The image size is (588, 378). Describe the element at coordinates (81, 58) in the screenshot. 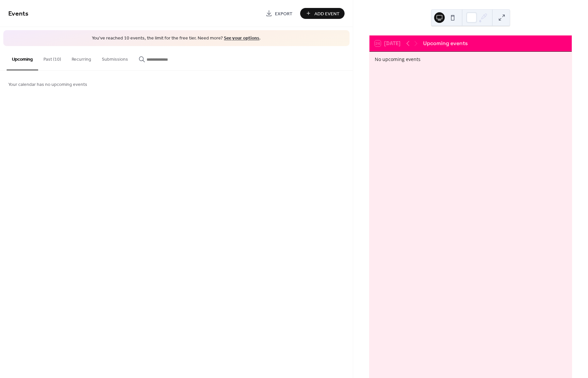

I see `button: Recurring` at that location.